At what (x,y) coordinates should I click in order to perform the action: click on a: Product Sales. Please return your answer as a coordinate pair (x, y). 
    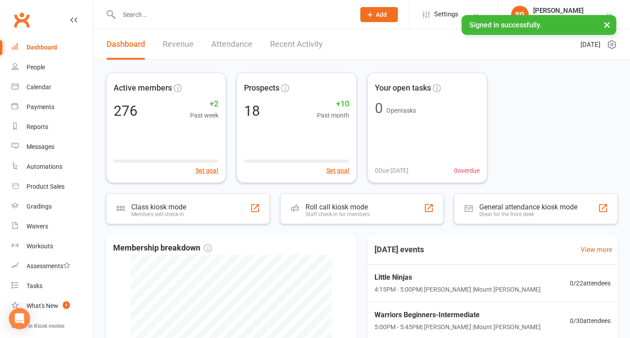
    Looking at the image, I should click on (52, 186).